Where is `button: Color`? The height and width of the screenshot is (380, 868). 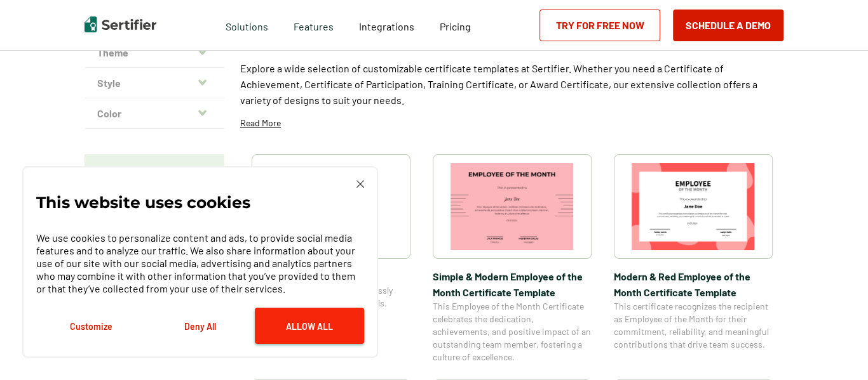 button: Color is located at coordinates (154, 114).